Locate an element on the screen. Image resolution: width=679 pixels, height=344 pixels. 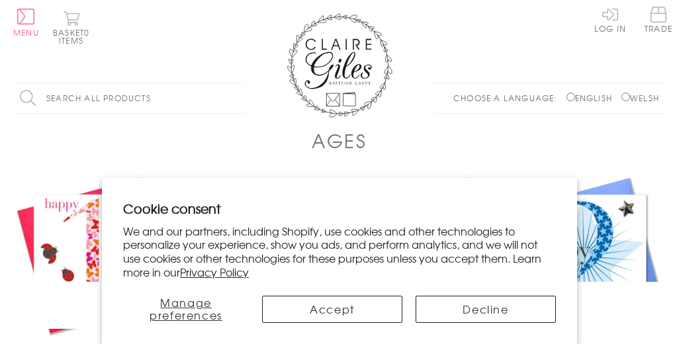
button: Accept is located at coordinates (332, 309).